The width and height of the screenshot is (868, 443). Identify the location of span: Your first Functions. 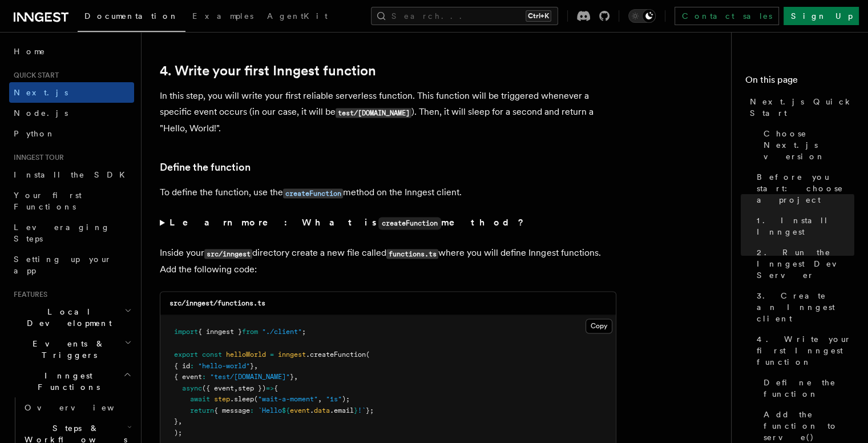
(47, 201).